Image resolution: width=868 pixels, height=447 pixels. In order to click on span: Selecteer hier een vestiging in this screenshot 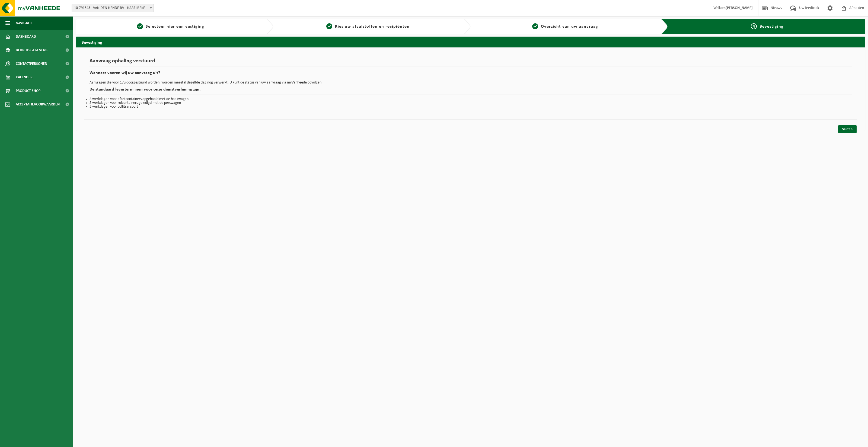, I will do `click(175, 27)`.